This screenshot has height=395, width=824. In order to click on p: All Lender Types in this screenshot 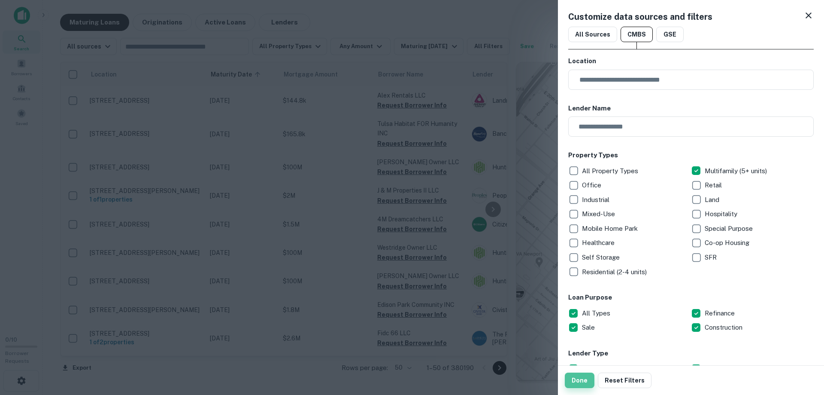, I will do `click(608, 368)`.